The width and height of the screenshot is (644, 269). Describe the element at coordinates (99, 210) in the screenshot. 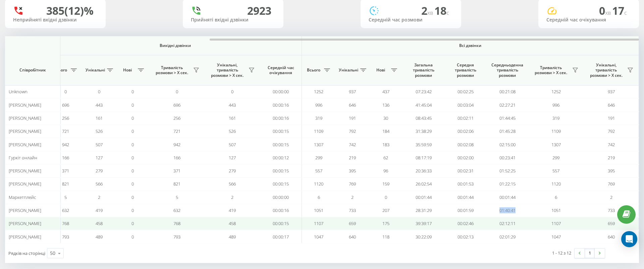

I see `span: 419` at that location.